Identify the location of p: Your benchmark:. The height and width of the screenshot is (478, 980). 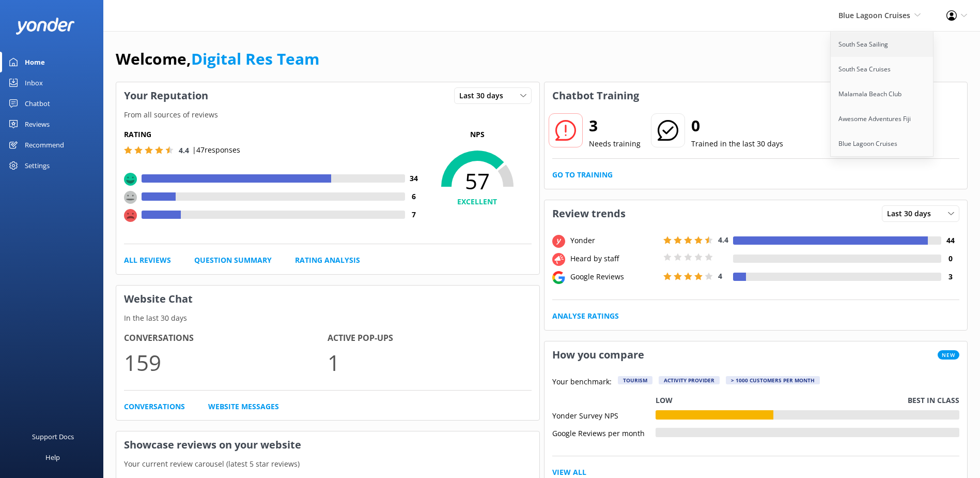
(582, 382).